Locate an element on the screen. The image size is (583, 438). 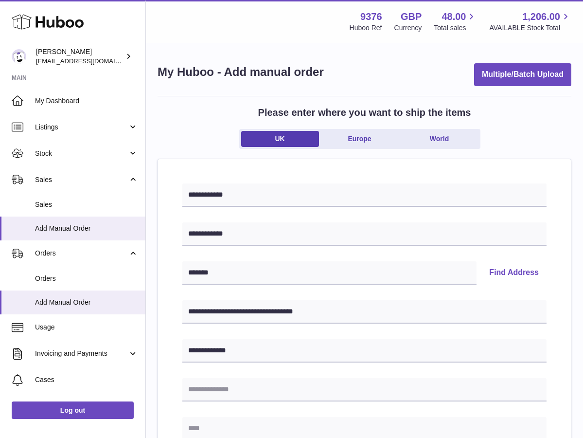
strong: GBP is located at coordinates (411, 17).